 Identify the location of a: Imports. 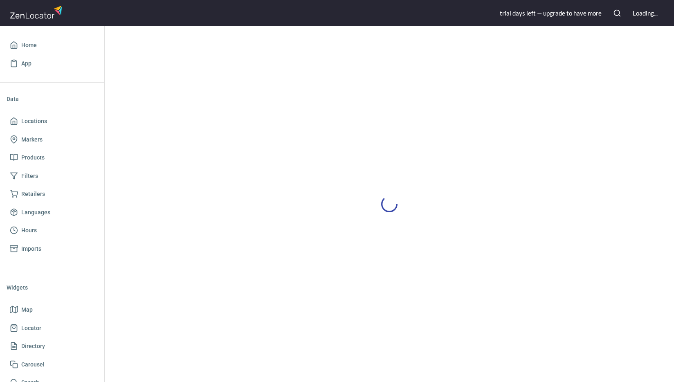
(52, 249).